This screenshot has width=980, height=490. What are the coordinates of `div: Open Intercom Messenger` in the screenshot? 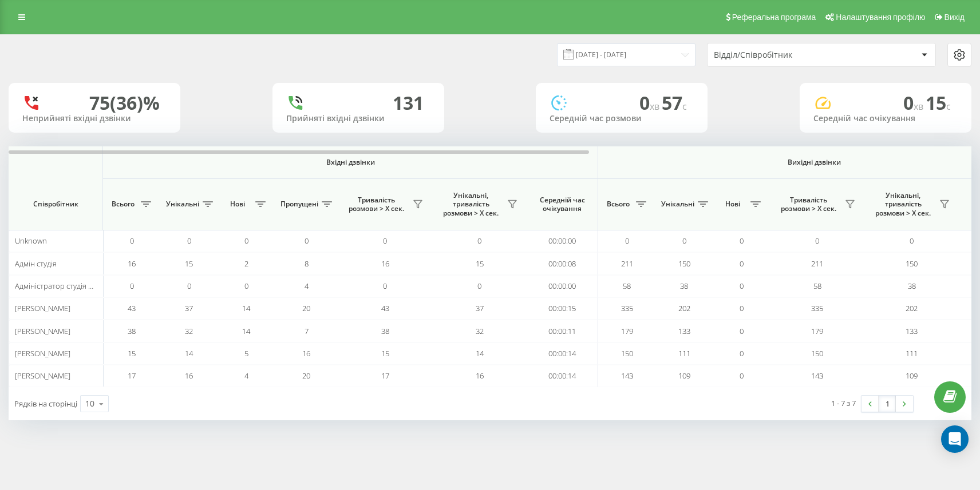 It's located at (955, 439).